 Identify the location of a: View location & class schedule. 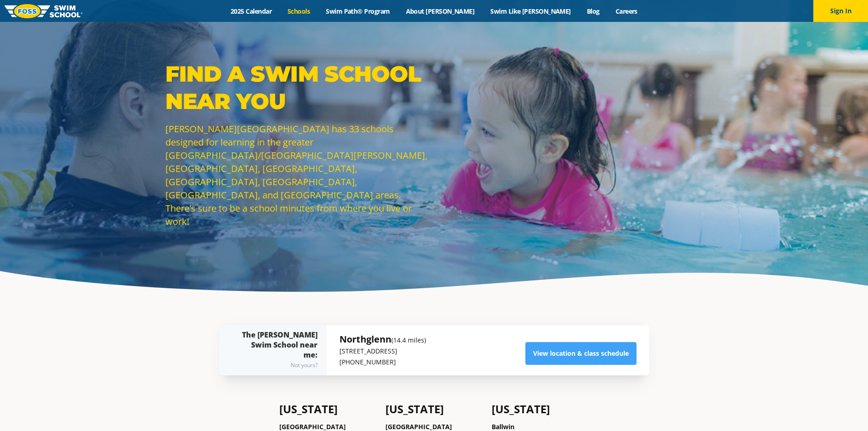
(581, 353).